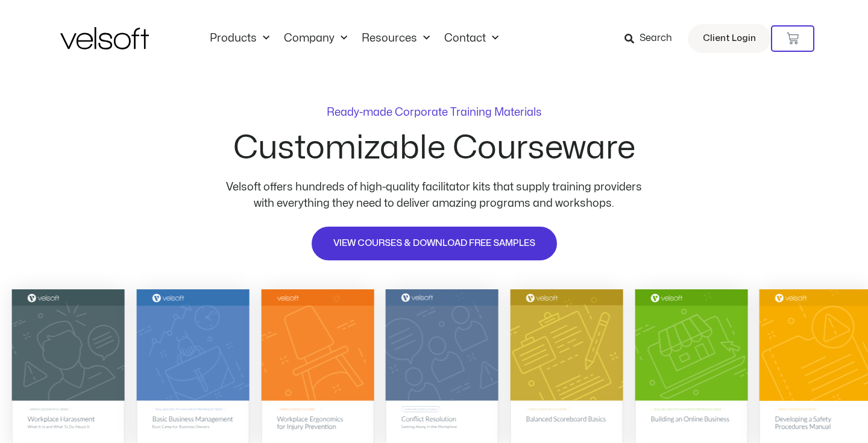 This screenshot has height=443, width=868. I want to click on a: ProductsMenu Toggle, so click(239, 39).